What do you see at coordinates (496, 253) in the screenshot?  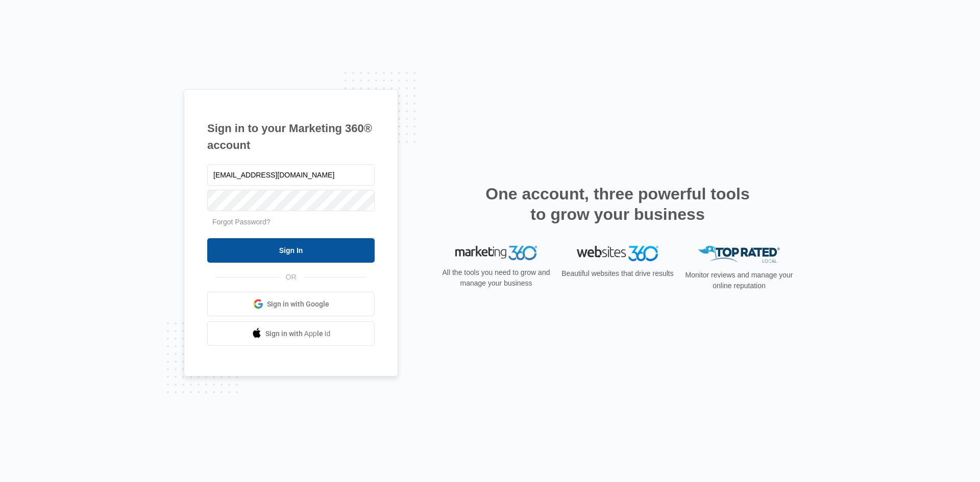 I see `img: Marketing 360` at bounding box center [496, 253].